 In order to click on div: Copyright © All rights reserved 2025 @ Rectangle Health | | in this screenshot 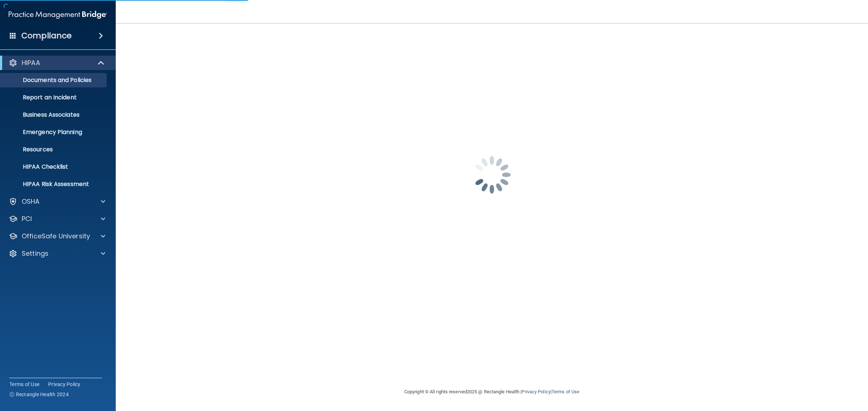, I will do `click(492, 392)`.